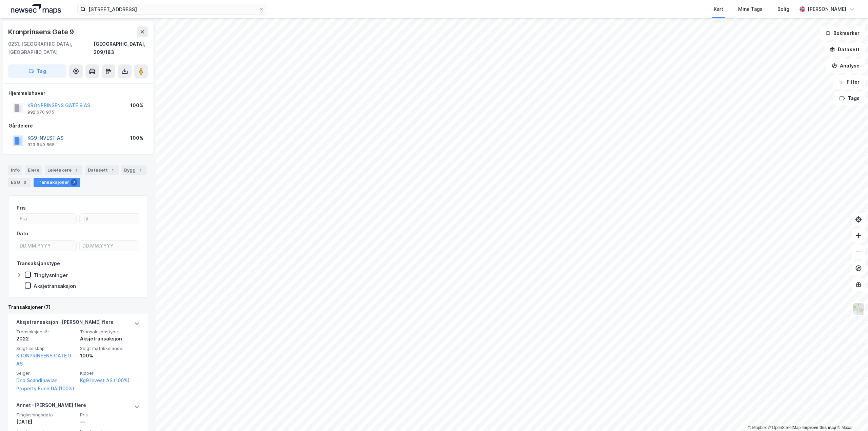 Image resolution: width=868 pixels, height=431 pixels. What do you see at coordinates (719, 9) in the screenshot?
I see `div: Kart` at bounding box center [719, 9].